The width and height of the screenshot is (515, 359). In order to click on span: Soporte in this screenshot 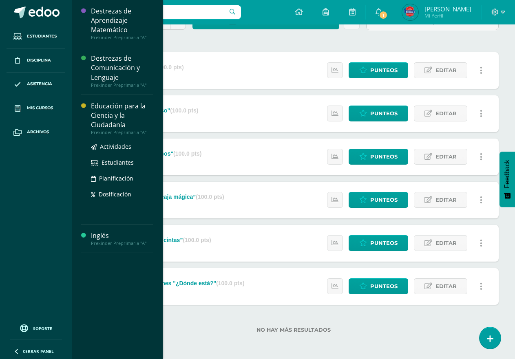, I will do `click(42, 329)`.